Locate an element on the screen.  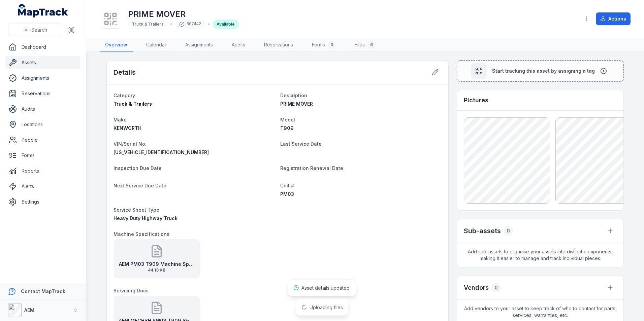
a: Forms is located at coordinates (43, 155).